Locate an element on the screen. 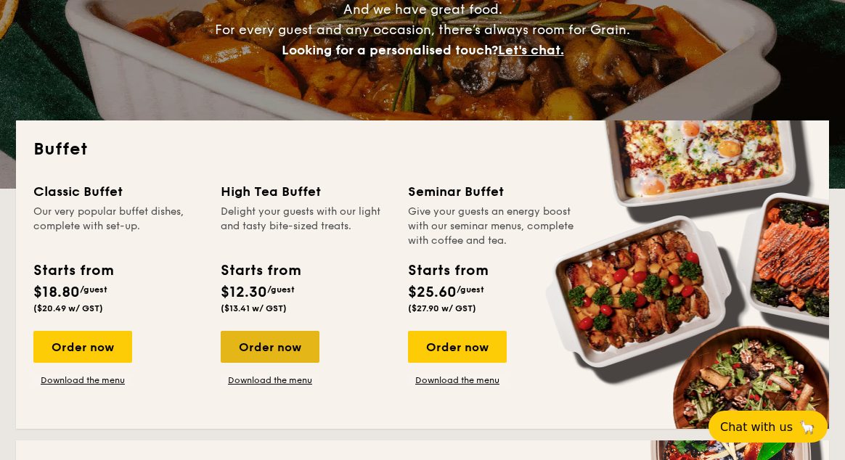 This screenshot has height=460, width=845. span: ($13.41 w/ GST) is located at coordinates (253, 309).